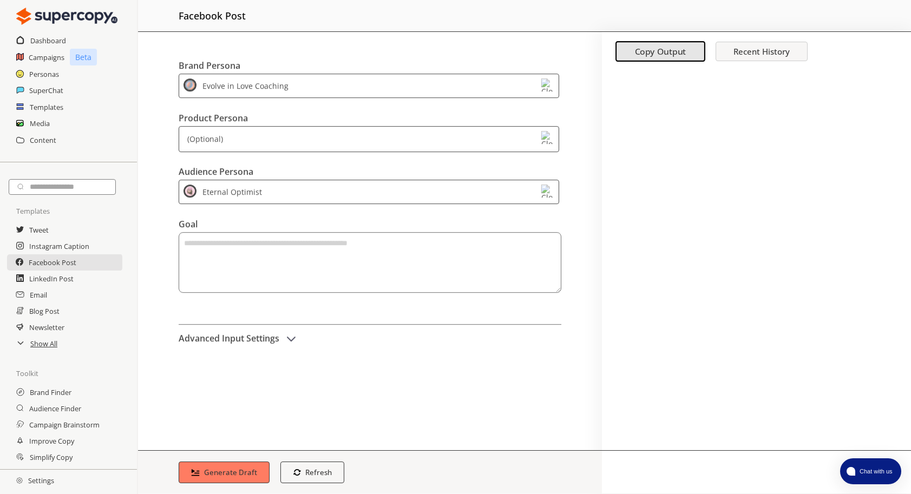 Image resolution: width=911 pixels, height=494 pixels. What do you see at coordinates (64, 425) in the screenshot?
I see `a: Campaign Brainstorm` at bounding box center [64, 425].